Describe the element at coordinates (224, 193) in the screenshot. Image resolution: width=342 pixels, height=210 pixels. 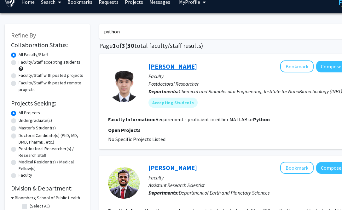
I see `span: Department of Earth and Planetary Sciences` at that location.